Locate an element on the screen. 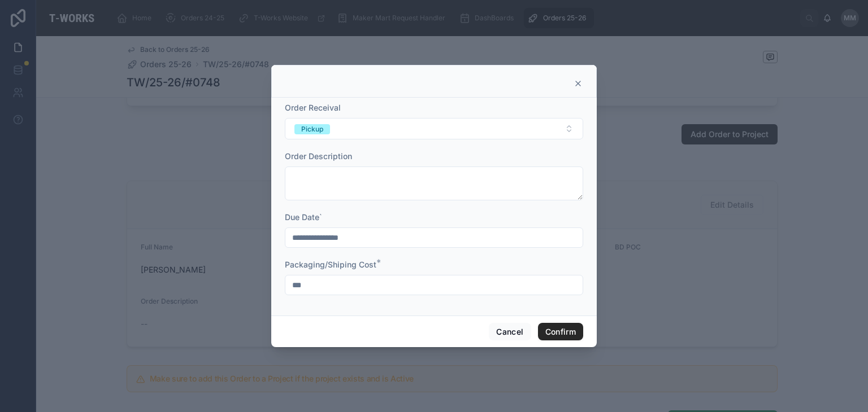 This screenshot has width=868, height=412. span: Due Date` is located at coordinates (303, 217).